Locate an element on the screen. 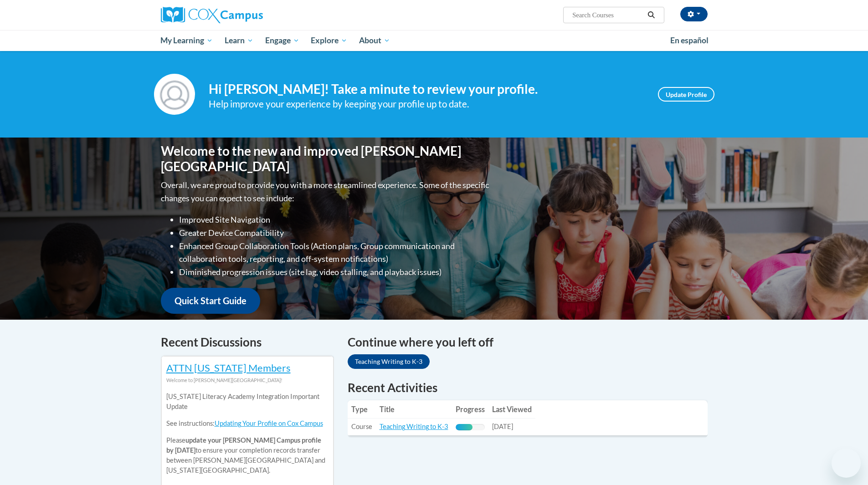 The width and height of the screenshot is (868, 485). li: Greater Device Compatibility is located at coordinates (335, 233).